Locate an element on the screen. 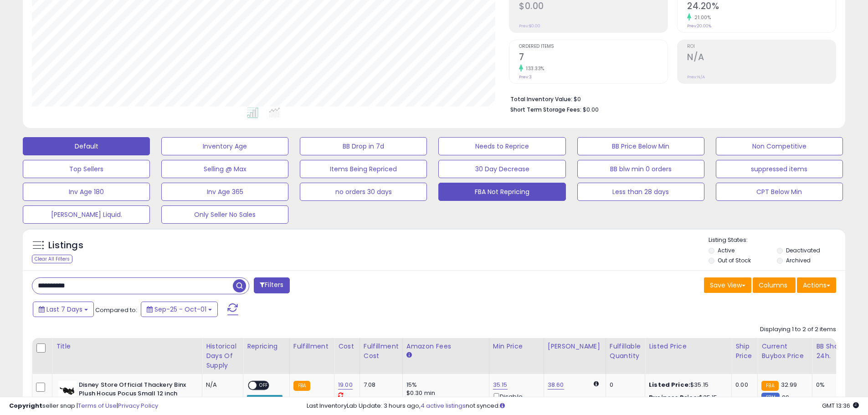 The image size is (868, 415). button: BB Drop in 7d is located at coordinates (363, 146).